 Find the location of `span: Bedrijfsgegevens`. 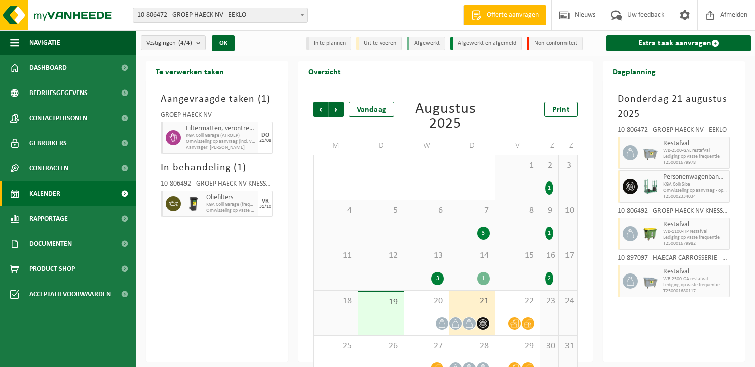

span: Bedrijfsgegevens is located at coordinates (58, 93).